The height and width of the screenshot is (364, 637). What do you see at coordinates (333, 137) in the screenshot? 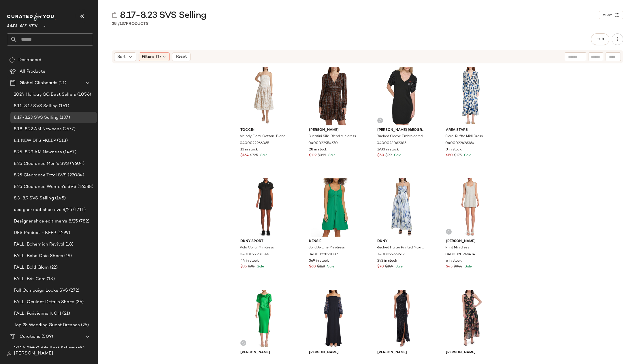
I see `span: Bucatini Silk-Blend Minidress` at bounding box center [333, 137].